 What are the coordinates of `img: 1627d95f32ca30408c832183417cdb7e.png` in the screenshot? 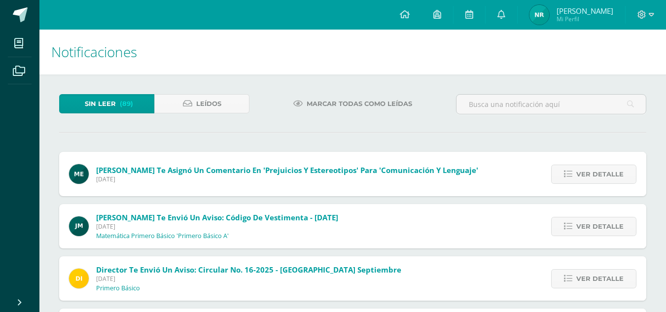 It's located at (539, 15).